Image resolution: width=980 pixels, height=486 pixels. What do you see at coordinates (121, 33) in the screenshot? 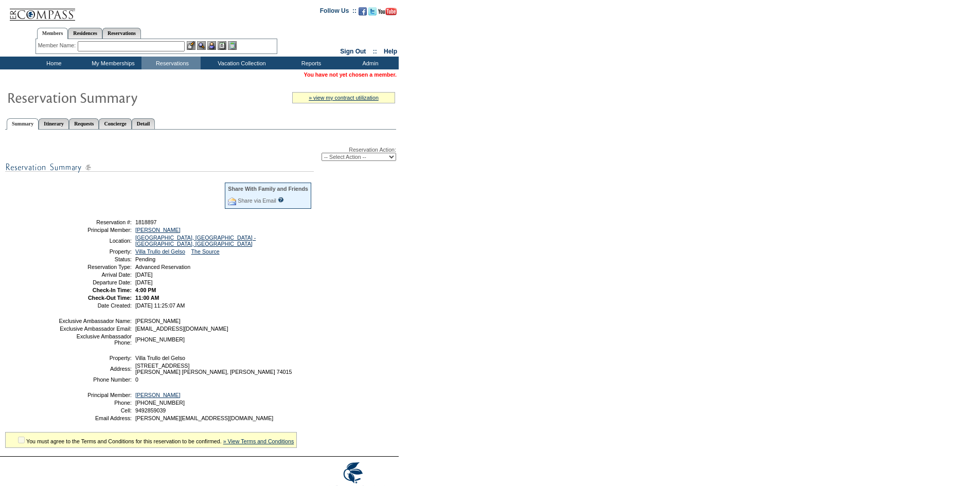
I see `a: Reservations` at bounding box center [121, 33].